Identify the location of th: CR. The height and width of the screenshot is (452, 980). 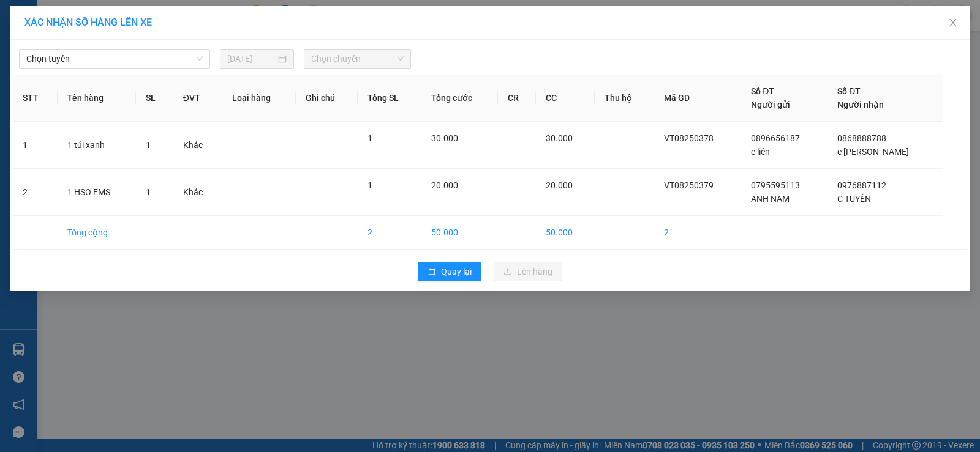
(517, 98).